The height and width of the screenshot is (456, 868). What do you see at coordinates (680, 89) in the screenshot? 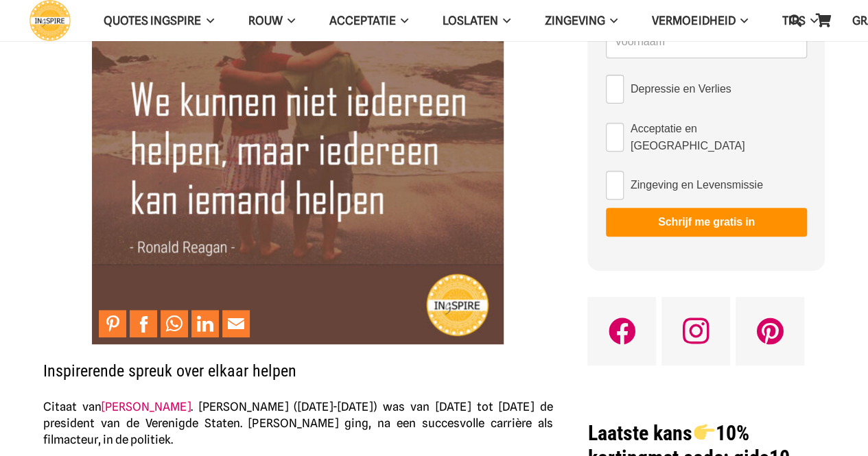
I see `span: Depressie en Verlies` at bounding box center [680, 89].